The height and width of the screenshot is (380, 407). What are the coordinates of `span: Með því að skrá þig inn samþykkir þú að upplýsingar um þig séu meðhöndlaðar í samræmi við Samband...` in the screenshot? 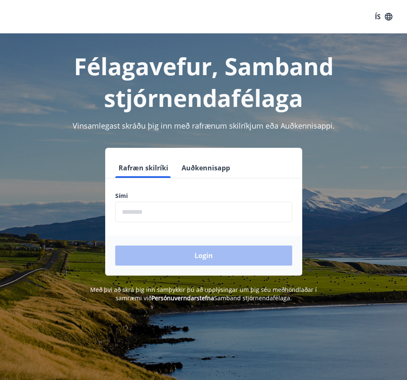 It's located at (203, 293).